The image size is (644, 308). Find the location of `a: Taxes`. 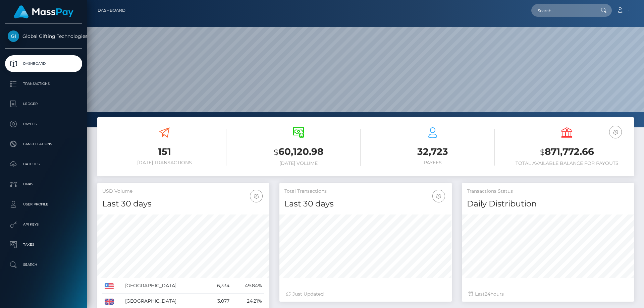

a: Taxes is located at coordinates (43, 245).